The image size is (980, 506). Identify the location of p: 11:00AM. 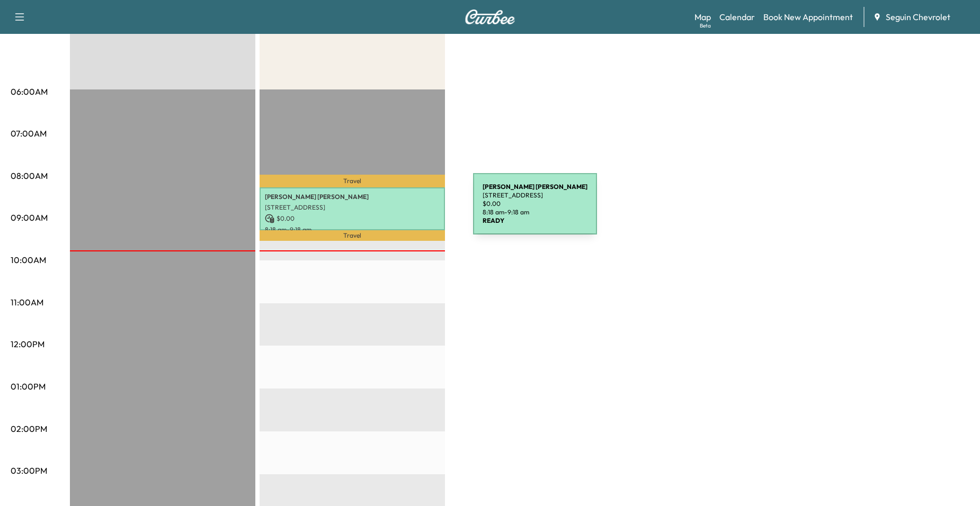
(27, 303).